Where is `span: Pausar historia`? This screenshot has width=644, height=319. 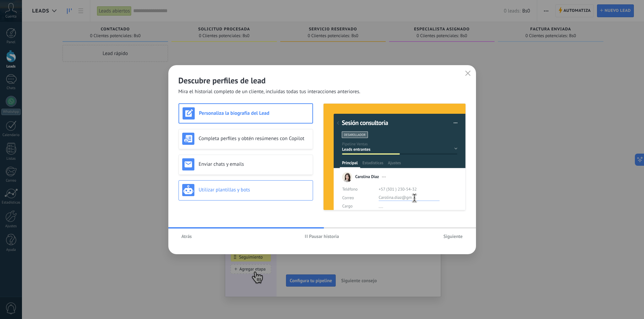
span: Pausar historia is located at coordinates (324, 237).